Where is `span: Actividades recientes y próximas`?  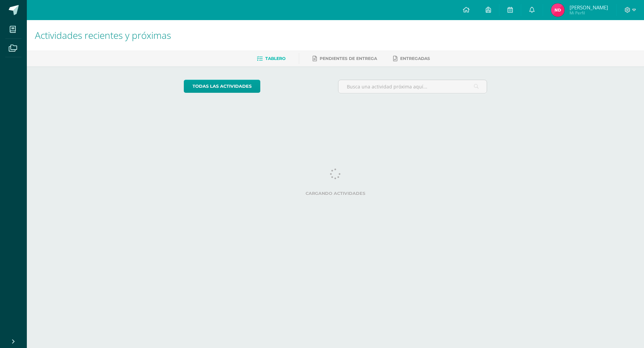 span: Actividades recientes y próximas is located at coordinates (103, 35).